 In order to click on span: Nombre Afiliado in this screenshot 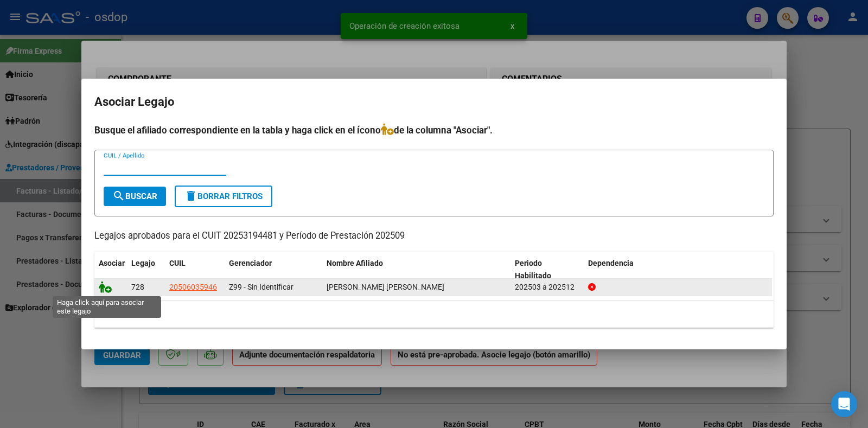, I will do `click(354, 263)`.